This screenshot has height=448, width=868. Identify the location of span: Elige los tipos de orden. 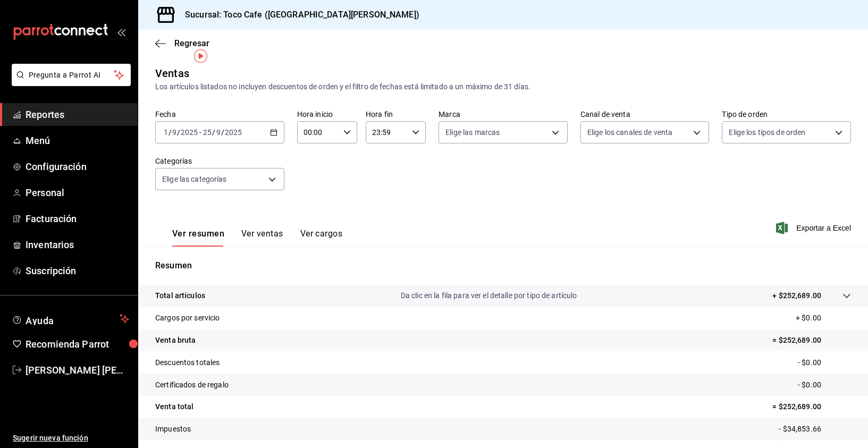
(767, 132).